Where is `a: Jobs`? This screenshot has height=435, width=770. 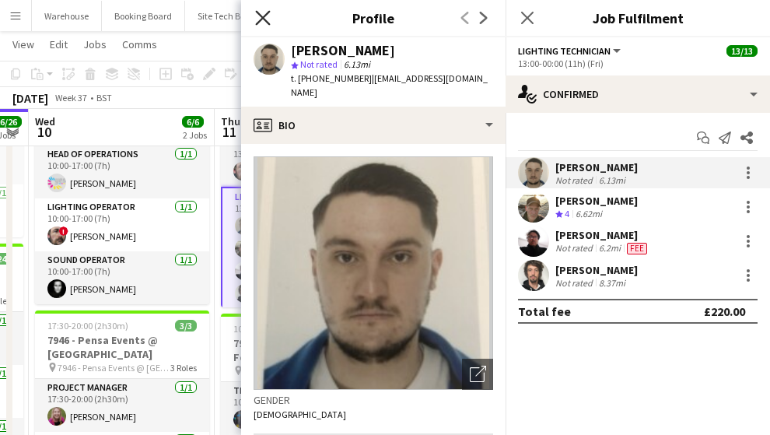
a: Jobs is located at coordinates (95, 44).